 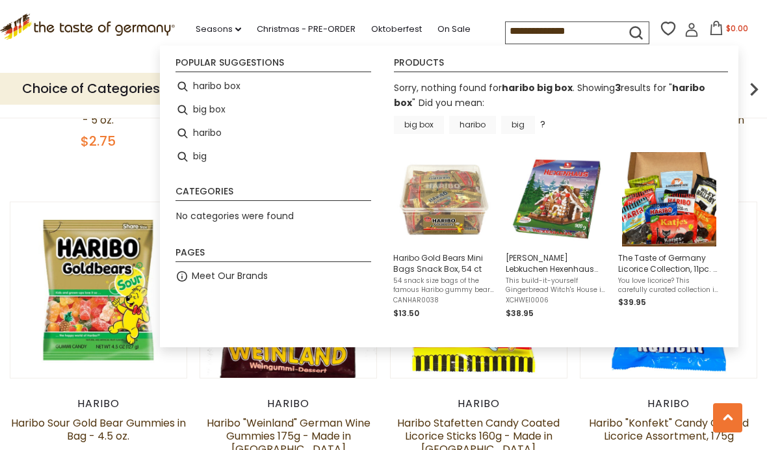 What do you see at coordinates (273, 133) in the screenshot?
I see `li: haribo` at bounding box center [273, 133].